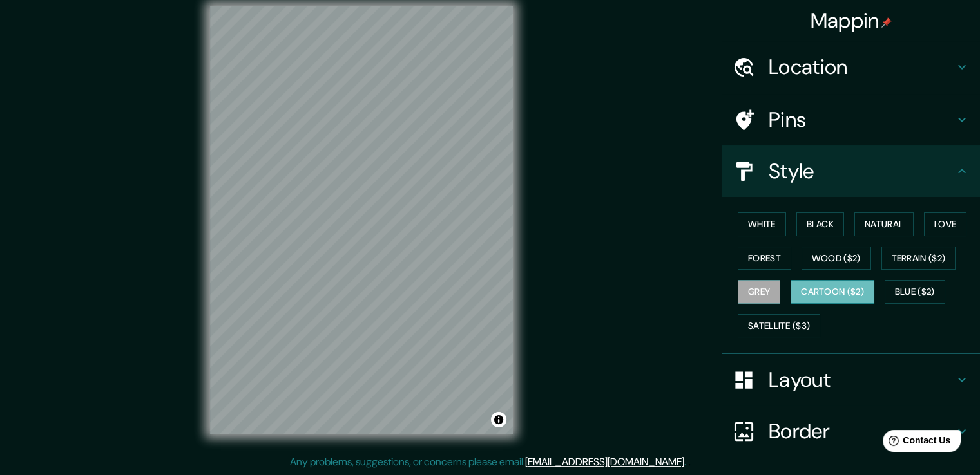  What do you see at coordinates (861, 171) in the screenshot?
I see `h4: Style` at bounding box center [861, 171].